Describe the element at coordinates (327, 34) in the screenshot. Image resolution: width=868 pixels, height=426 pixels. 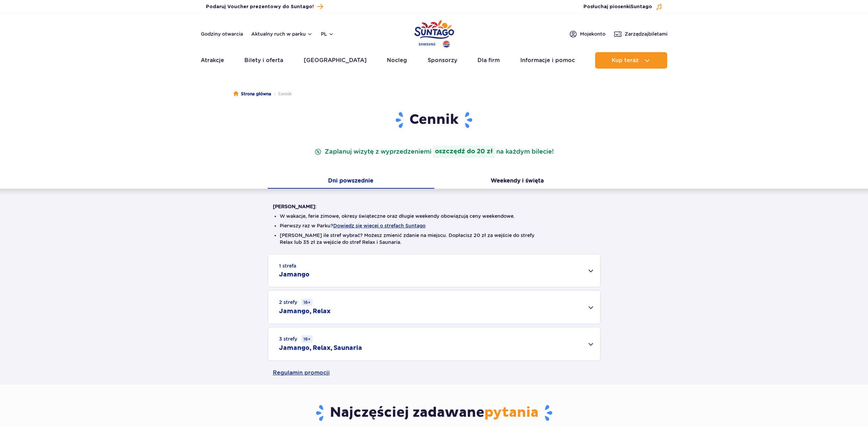
I see `button: pl` at that location.